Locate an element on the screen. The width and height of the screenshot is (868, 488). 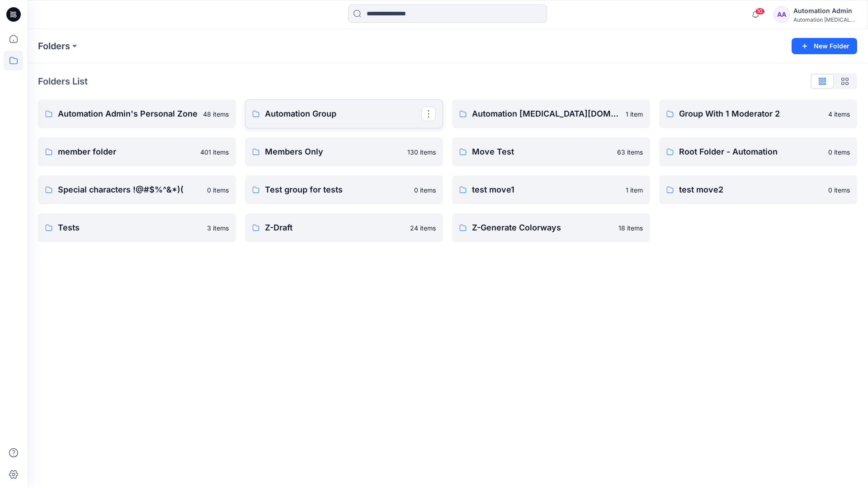
a: Z-Draft24 items is located at coordinates (344, 228).